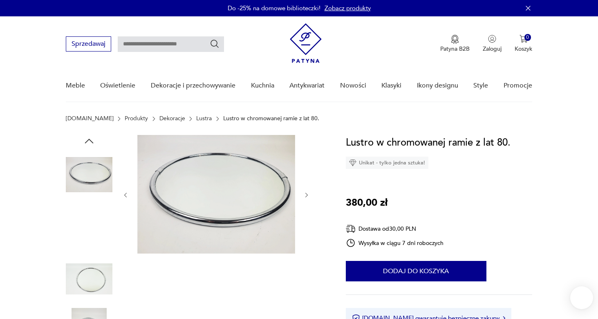 Image resolution: width=598 pixels, height=319 pixels. What do you see at coordinates (353, 163) in the screenshot?
I see `img: Ikona diamentu` at bounding box center [353, 163].